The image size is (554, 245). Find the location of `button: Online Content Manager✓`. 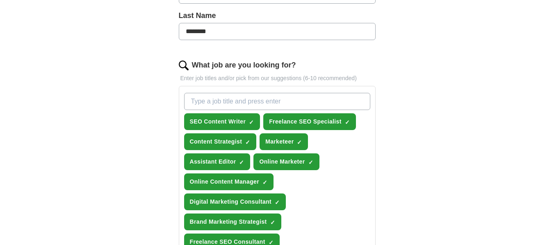

button: Online Content Manager✓ is located at coordinates (229, 182).